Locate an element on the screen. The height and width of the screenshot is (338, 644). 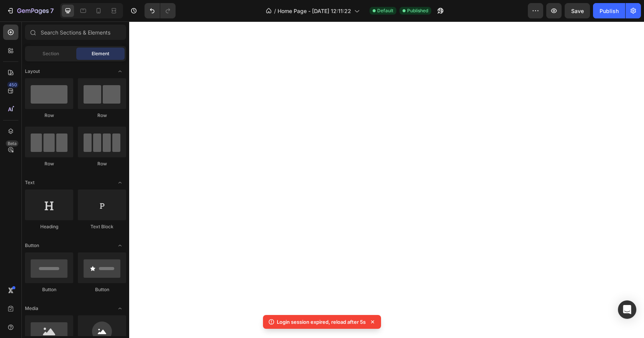
span: Layout is located at coordinates (32, 71).